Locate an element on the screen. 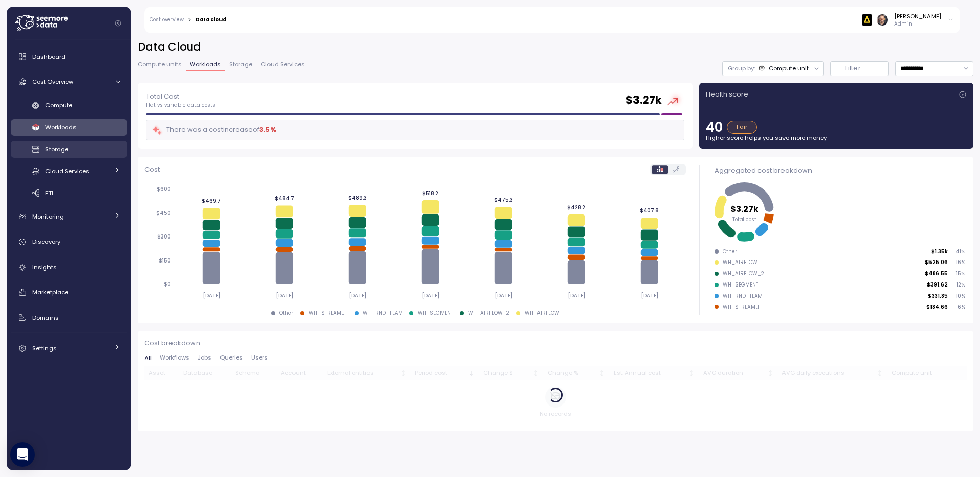  span: Settings is located at coordinates (45, 348).